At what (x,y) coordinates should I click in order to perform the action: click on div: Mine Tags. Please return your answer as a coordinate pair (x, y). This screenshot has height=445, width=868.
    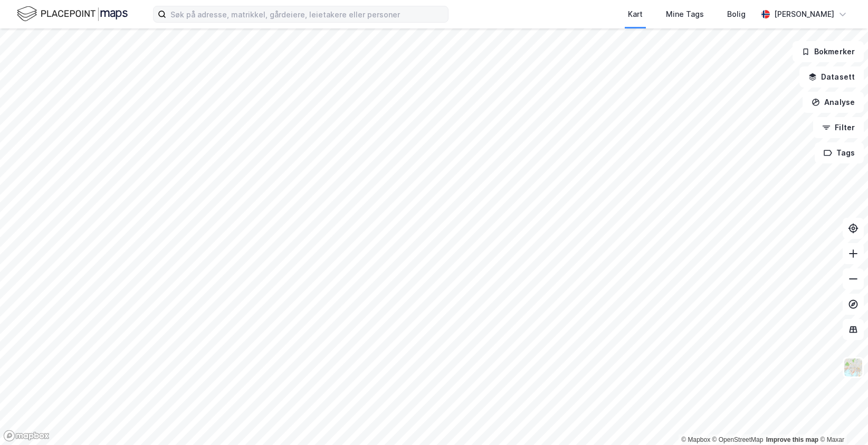
    Looking at the image, I should click on (685, 14).